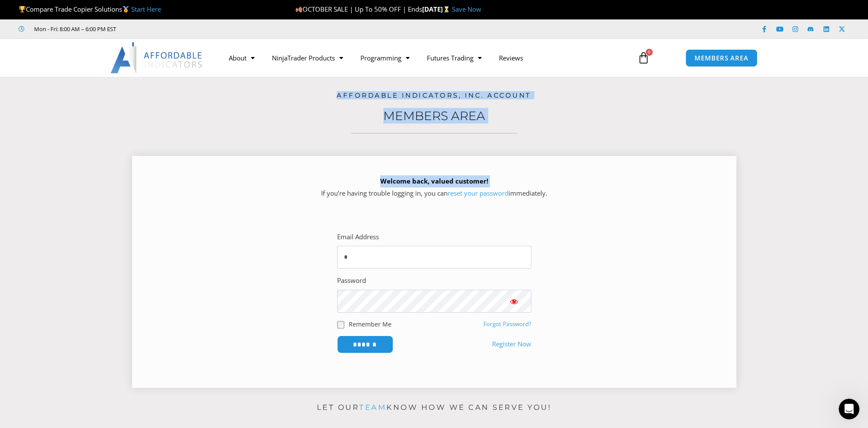  Describe the element at coordinates (434, 408) in the screenshot. I see `p: Let our know how we can serve you!` at that location.